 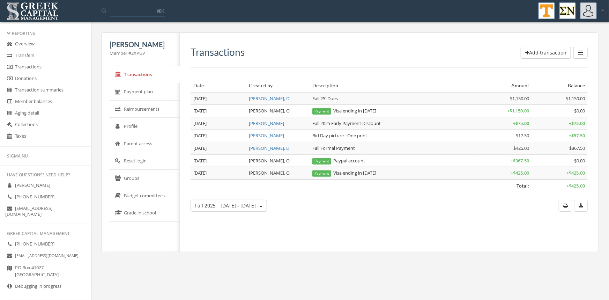 I want to click on a: Grade in school, so click(x=145, y=213).